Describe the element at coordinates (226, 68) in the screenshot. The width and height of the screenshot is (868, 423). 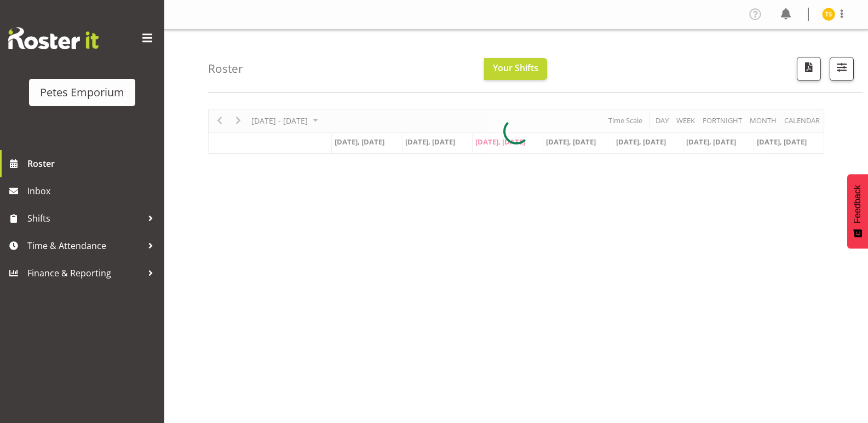
I see `h4: Roster` at that location.